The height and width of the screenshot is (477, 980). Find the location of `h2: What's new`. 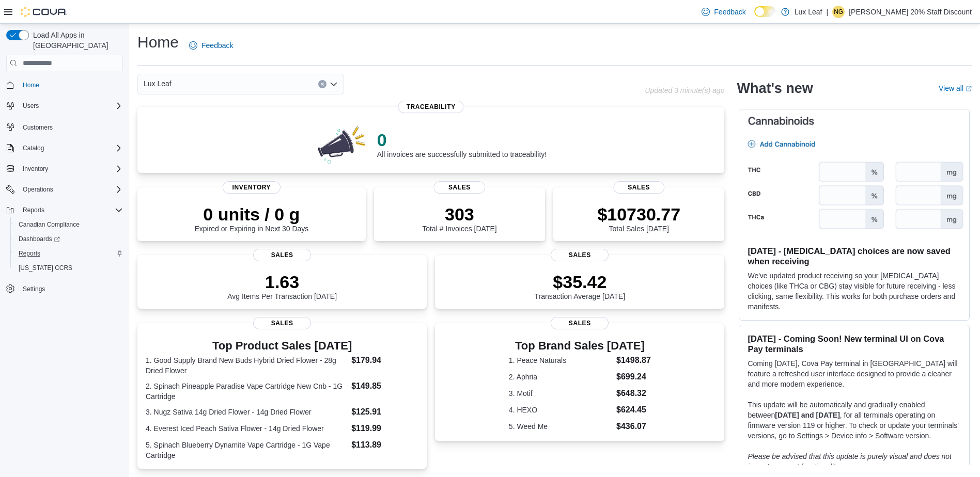

h2: What's new is located at coordinates (774, 89).